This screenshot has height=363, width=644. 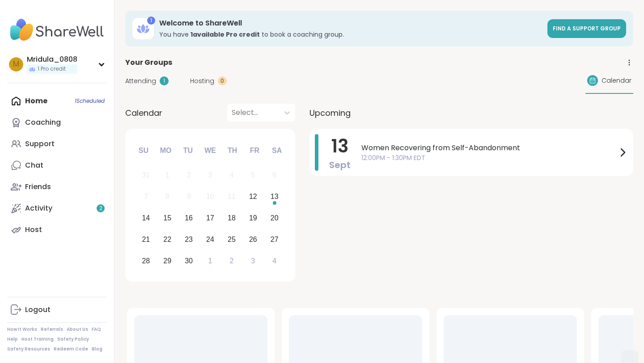 What do you see at coordinates (37, 310) in the screenshot?
I see `div: Logout` at bounding box center [37, 310].